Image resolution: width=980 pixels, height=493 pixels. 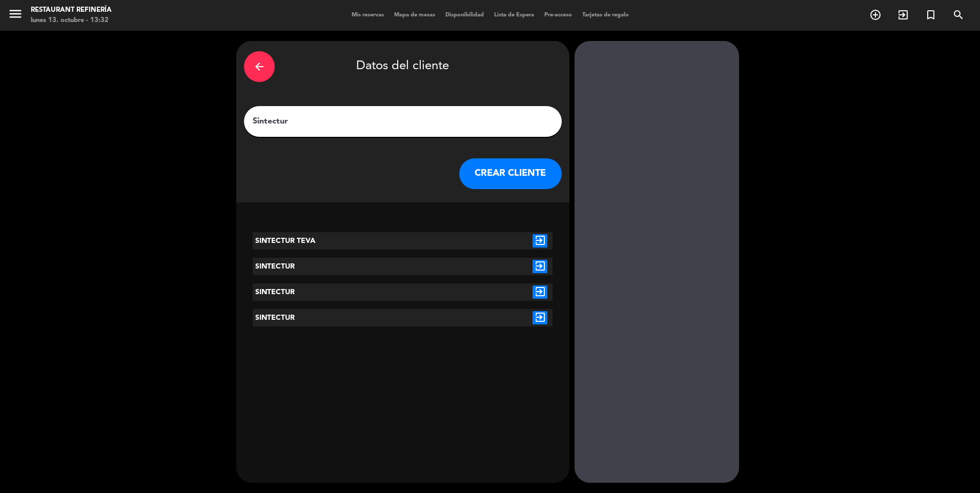 I want to click on i: menu, so click(x=15, y=14).